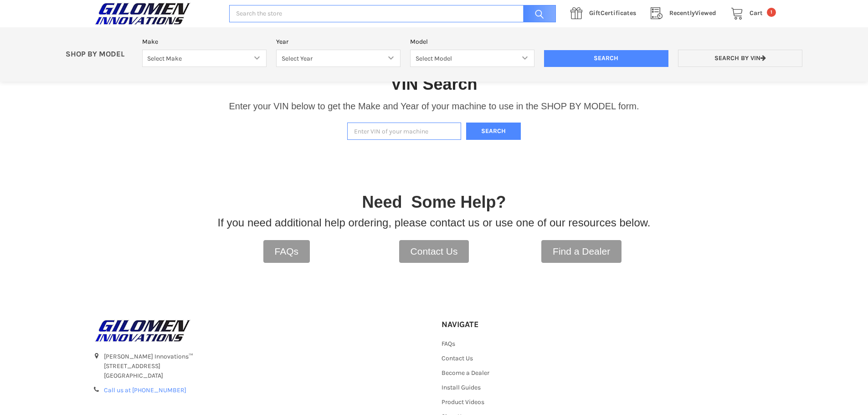 Image resolution: width=868 pixels, height=415 pixels. Describe the element at coordinates (612, 13) in the screenshot. I see `span: Certificates` at that location.